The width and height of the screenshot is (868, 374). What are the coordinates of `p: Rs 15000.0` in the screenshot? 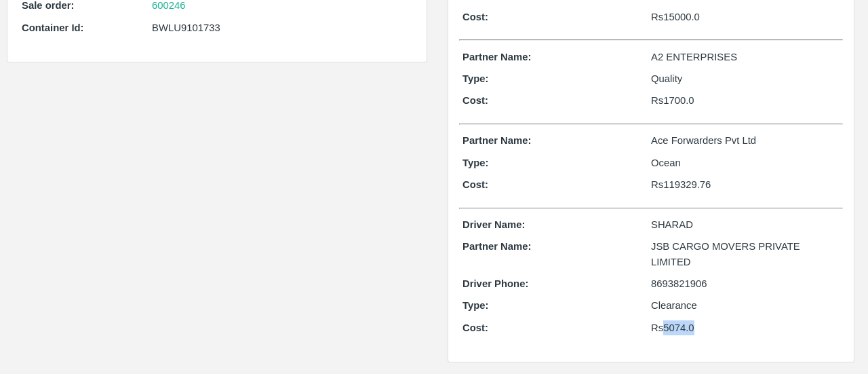 It's located at (745, 17).